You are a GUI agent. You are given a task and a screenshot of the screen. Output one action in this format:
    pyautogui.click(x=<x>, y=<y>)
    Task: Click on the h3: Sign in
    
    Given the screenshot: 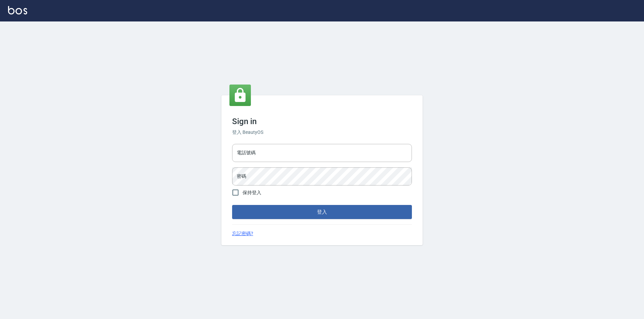 What is the action you would take?
    pyautogui.click(x=322, y=122)
    